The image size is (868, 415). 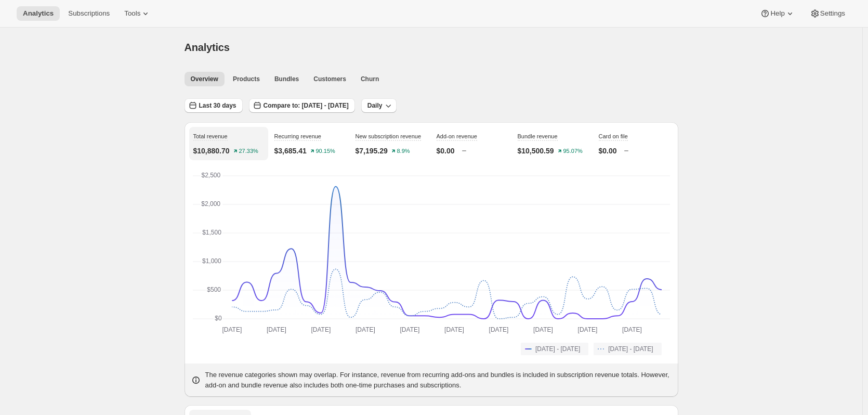 What do you see at coordinates (38, 13) in the screenshot?
I see `button: Analytics` at bounding box center [38, 13].